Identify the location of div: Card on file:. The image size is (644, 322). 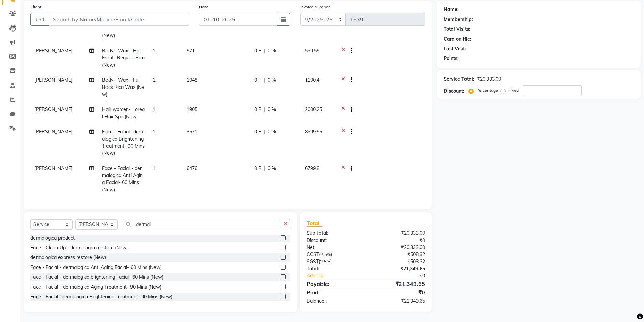
(458, 39).